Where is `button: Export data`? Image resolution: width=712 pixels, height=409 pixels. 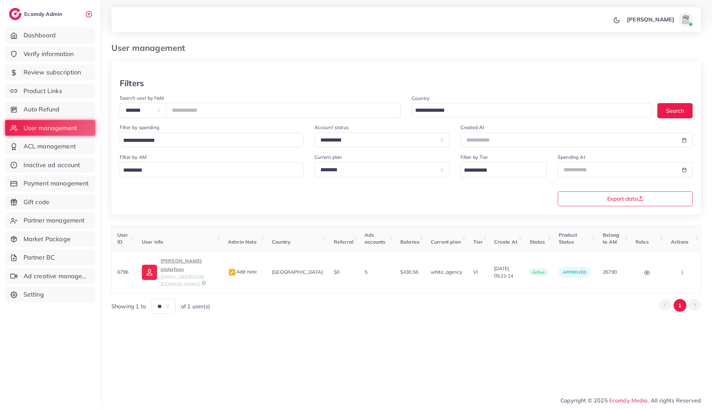
button: Export data is located at coordinates (625, 199).